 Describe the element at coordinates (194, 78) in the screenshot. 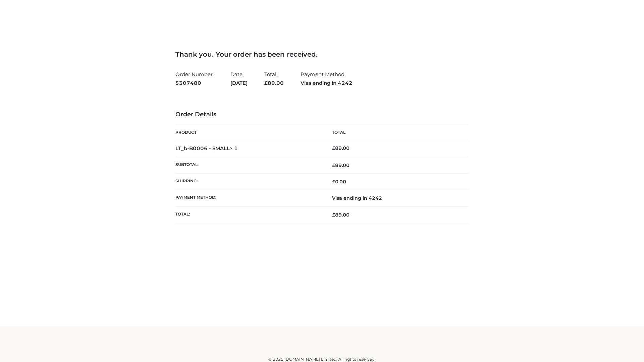

I see `li: Order Number:` at that location.